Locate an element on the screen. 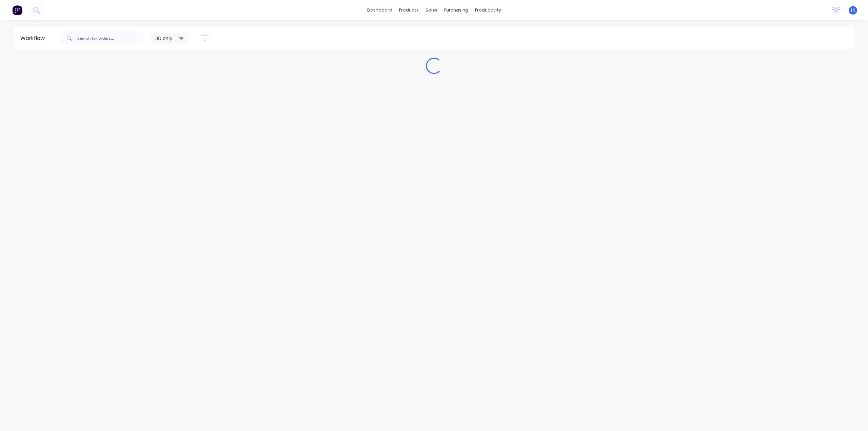 The image size is (868, 431). a: dashboard is located at coordinates (380, 10).